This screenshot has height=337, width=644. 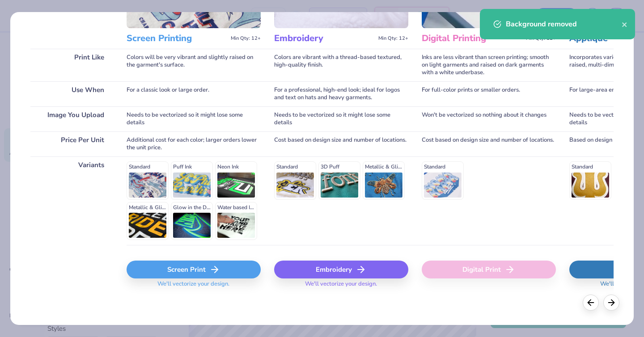 What do you see at coordinates (489, 64) in the screenshot?
I see `div: Inks are less vibrant than screen printing; smooth on light garments and raised on dark garments ...` at bounding box center [489, 64].